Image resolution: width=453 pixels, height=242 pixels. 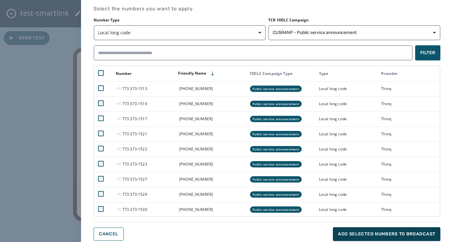 What do you see at coordinates (132, 134) in the screenshot?
I see `span: 773 373 - 1521` at bounding box center [132, 134].